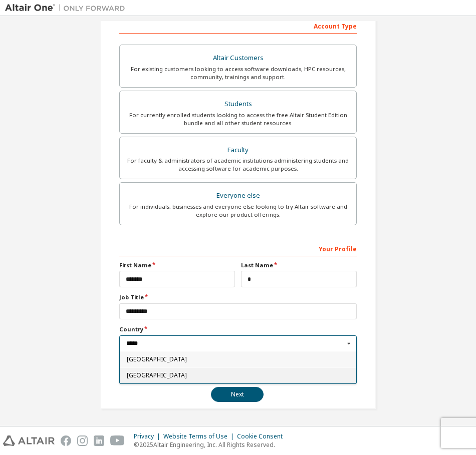  What do you see at coordinates (117, 441) in the screenshot?
I see `img: youtube.svg` at bounding box center [117, 441].